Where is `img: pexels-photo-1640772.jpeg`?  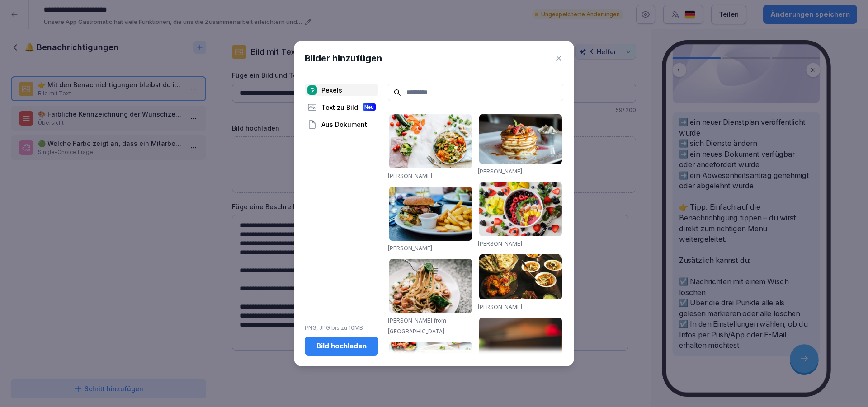
img: pexels-photo-1640772.jpeg is located at coordinates (430, 372).